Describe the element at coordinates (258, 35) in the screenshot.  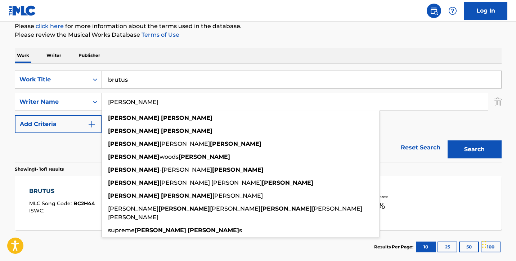
I see `p: Please review the Musical Works Database` at that location.